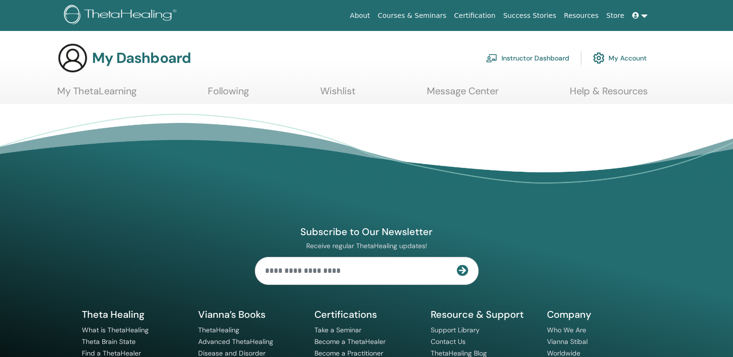 The height and width of the screenshot is (357, 733). What do you see at coordinates (115, 330) in the screenshot?
I see `a: What is ThetaHealing` at bounding box center [115, 330].